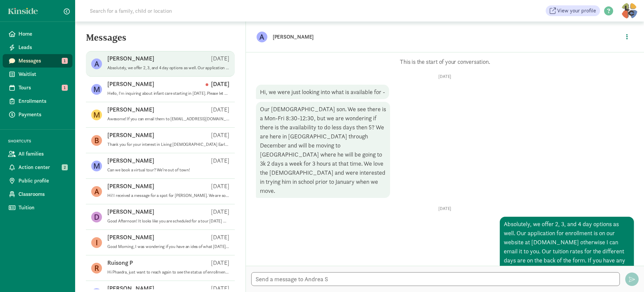 The image size is (644, 292). Describe the element at coordinates (96, 268) in the screenshot. I see `figure: R` at that location.